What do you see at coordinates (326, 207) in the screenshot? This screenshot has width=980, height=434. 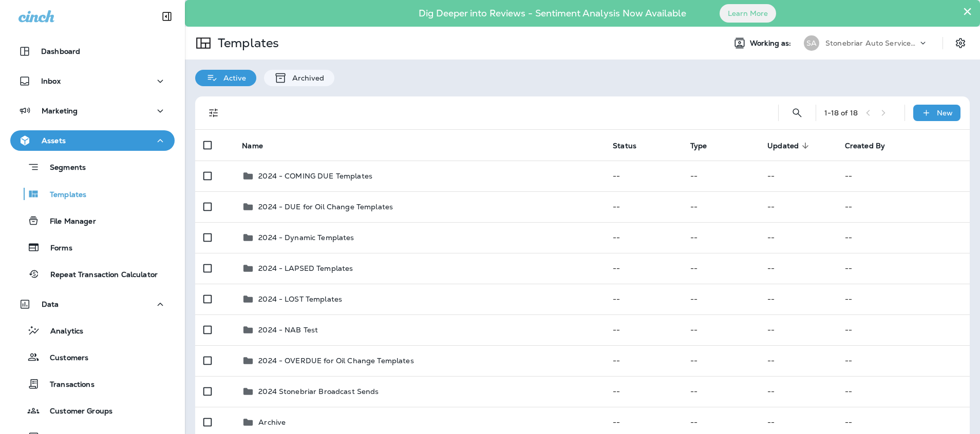 I see `p: 2024 - DUE for Oil Change Templates` at bounding box center [326, 207].